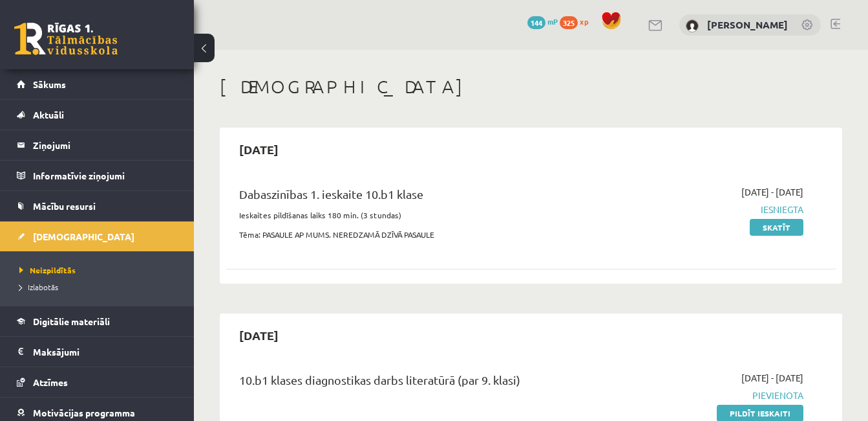 The width and height of the screenshot is (868, 421). What do you see at coordinates (693, 26) in the screenshot?
I see `img: Ksenija Alne` at bounding box center [693, 26].